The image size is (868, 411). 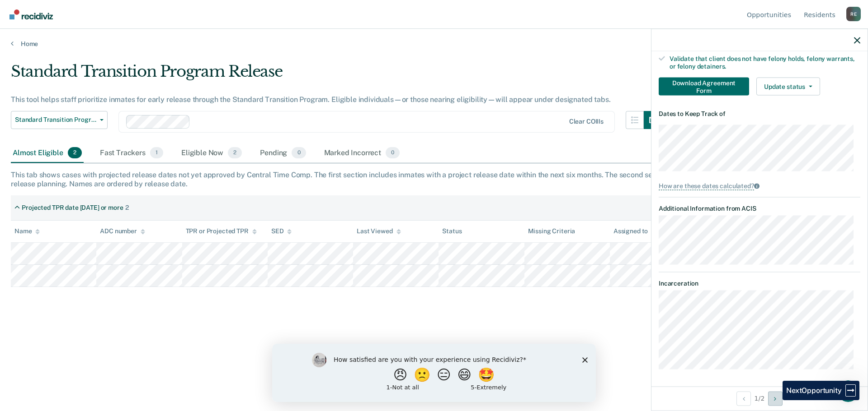 What do you see at coordinates (760, 208) in the screenshot?
I see `dt: Additional Information from ACIS` at bounding box center [760, 208].